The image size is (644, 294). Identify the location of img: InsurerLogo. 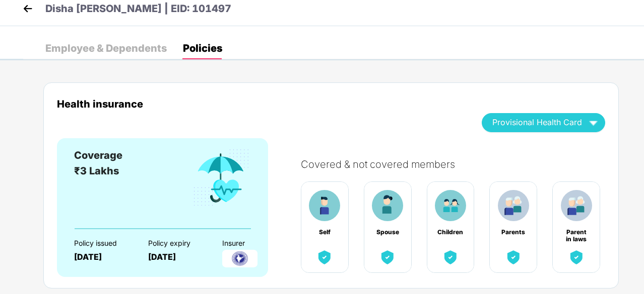
(240, 259).